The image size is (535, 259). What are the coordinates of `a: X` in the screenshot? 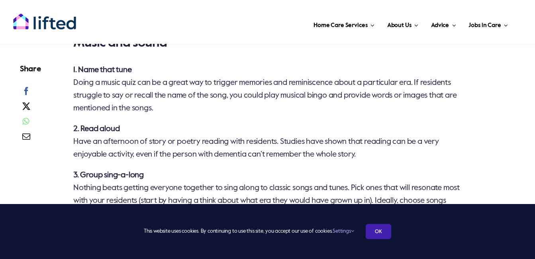 It's located at (26, 108).